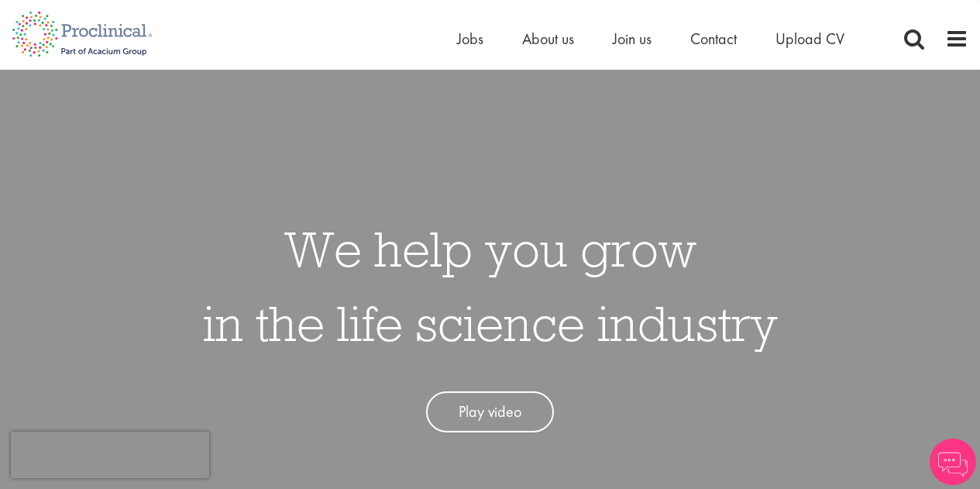  What do you see at coordinates (714, 39) in the screenshot?
I see `a: Contact` at bounding box center [714, 39].